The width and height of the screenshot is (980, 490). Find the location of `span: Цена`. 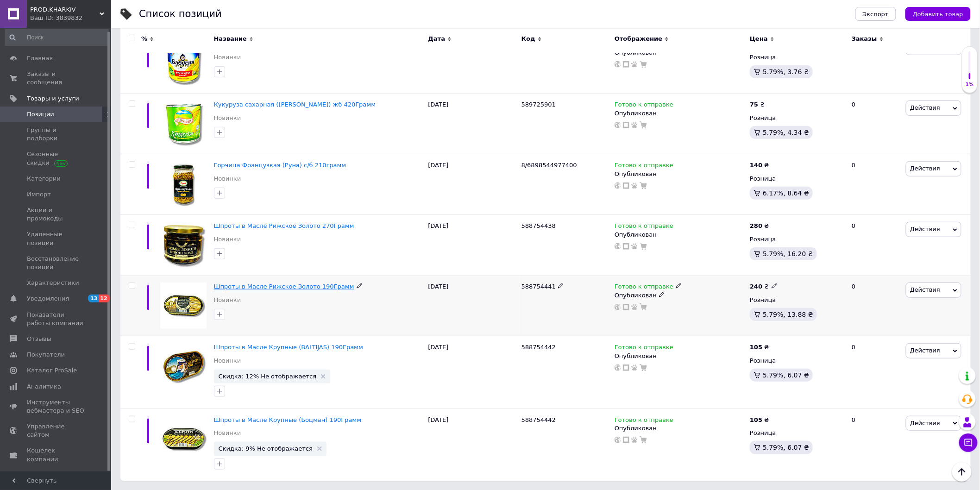

span: Цена is located at coordinates (759, 39).